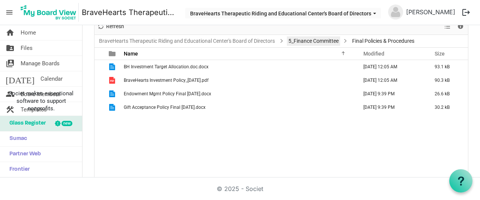 The height and width of the screenshot is (200, 480). What do you see at coordinates (51, 79) in the screenshot?
I see `span: Calendar` at bounding box center [51, 79].